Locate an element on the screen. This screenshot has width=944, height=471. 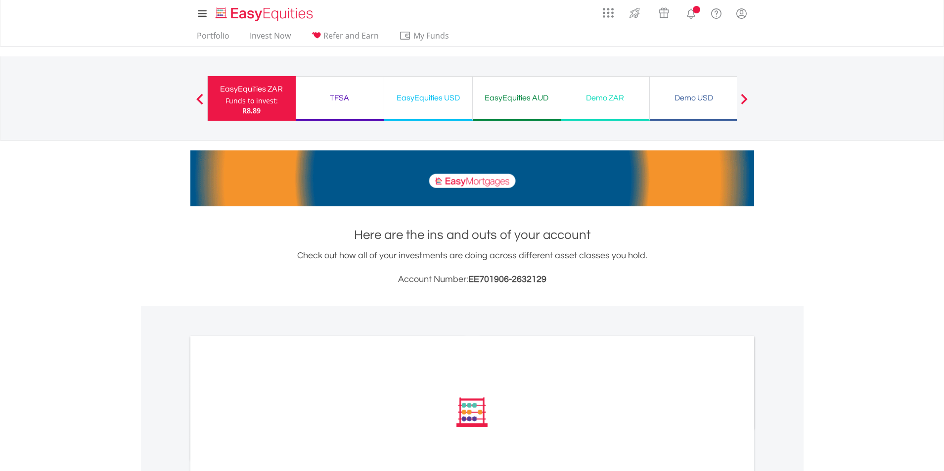
img: vouchers-v2.svg is located at coordinates (663, 13).